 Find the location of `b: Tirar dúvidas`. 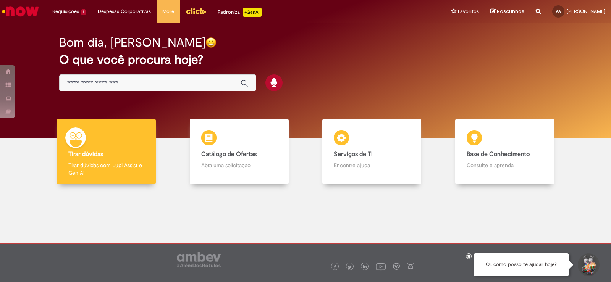

b: Tirar dúvidas is located at coordinates (86, 154).